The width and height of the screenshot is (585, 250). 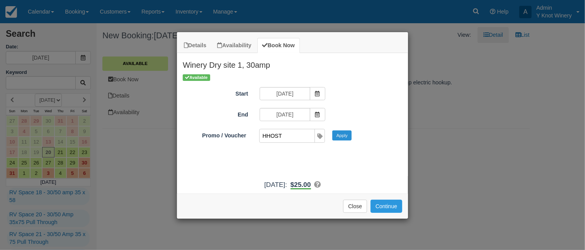 I want to click on div: Item Modal, so click(x=293, y=121).